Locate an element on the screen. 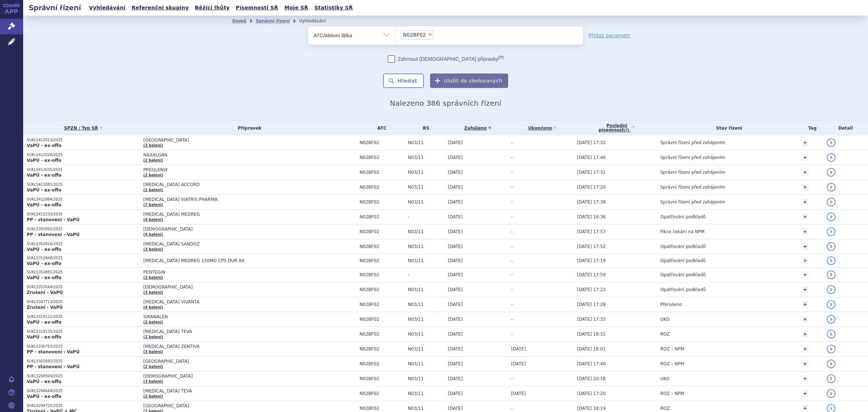 The image size is (868, 412). span: NAXALGAN is located at coordinates (234, 155).